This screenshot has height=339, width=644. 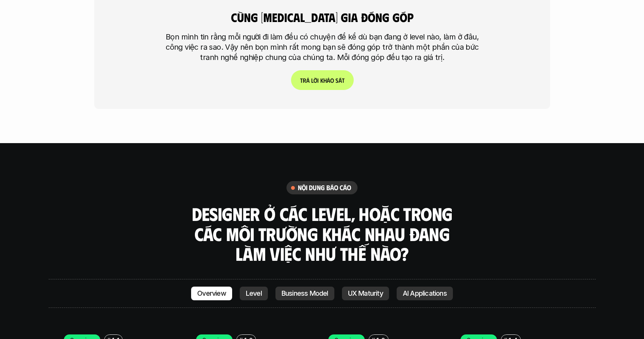 What do you see at coordinates (337, 80) in the screenshot?
I see `span: s` at bounding box center [337, 80].